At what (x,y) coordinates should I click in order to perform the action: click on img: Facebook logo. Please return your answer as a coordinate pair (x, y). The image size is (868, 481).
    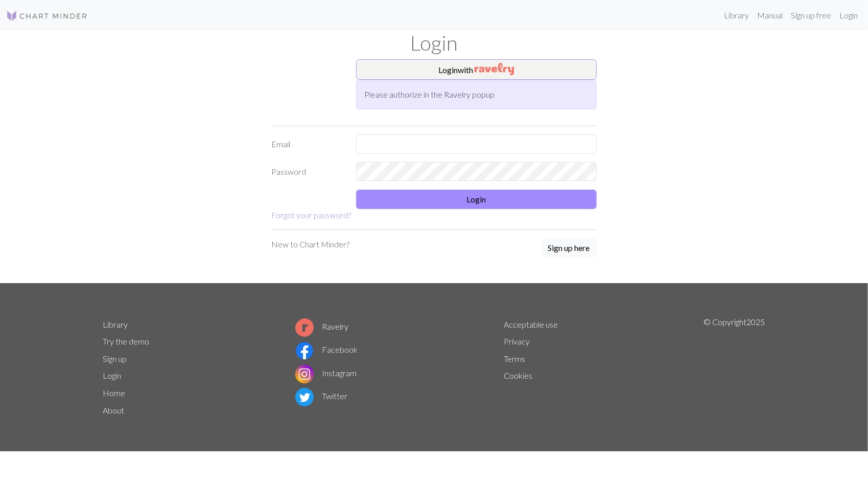
    Looking at the image, I should click on (304, 351).